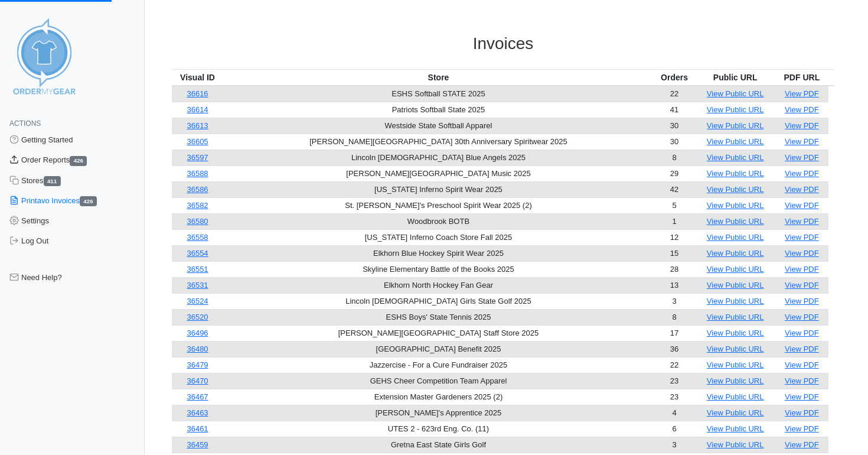  Describe the element at coordinates (675, 285) in the screenshot. I see `td: 13` at that location.